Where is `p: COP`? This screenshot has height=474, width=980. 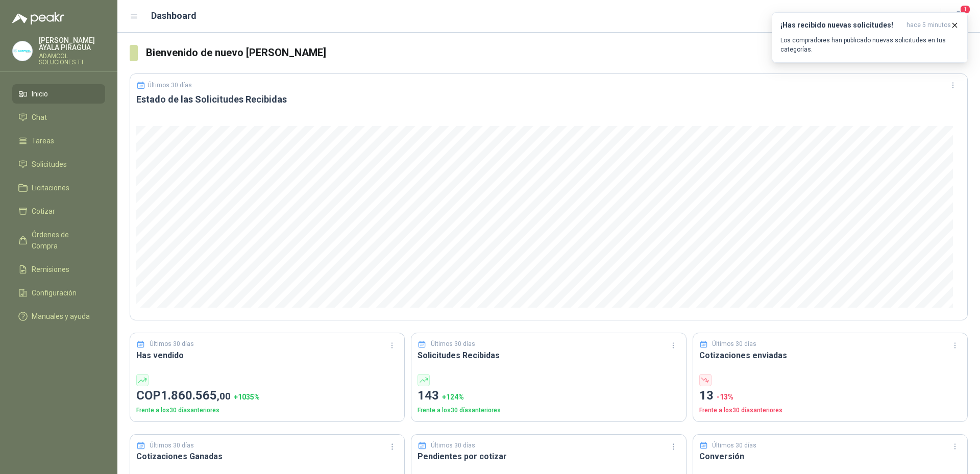
p: COP is located at coordinates (267, 396).